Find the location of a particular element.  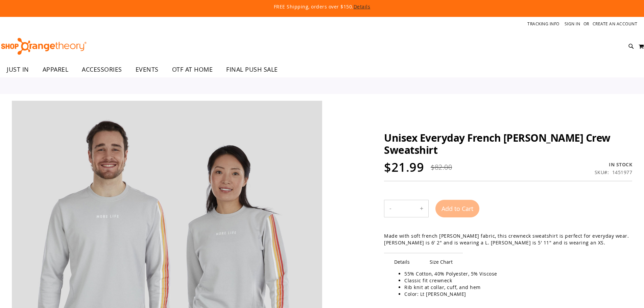

span: FINAL PUSH SALE is located at coordinates (252, 69).